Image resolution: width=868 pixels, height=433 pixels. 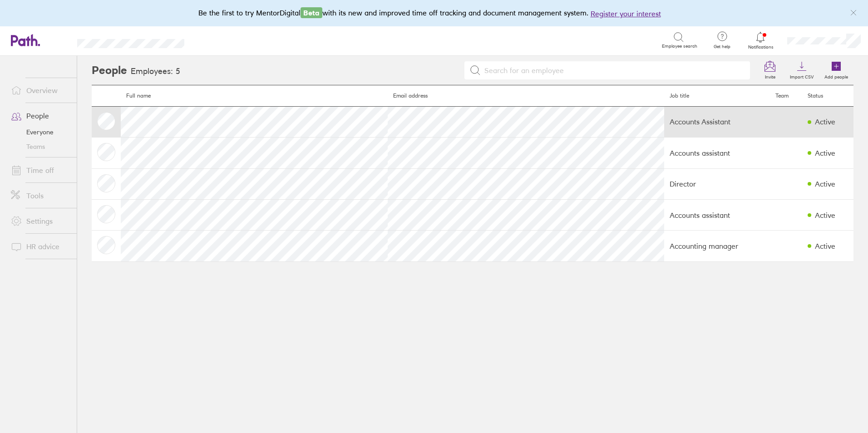 What do you see at coordinates (802, 70) in the screenshot?
I see `a: Import CSV` at bounding box center [802, 70].